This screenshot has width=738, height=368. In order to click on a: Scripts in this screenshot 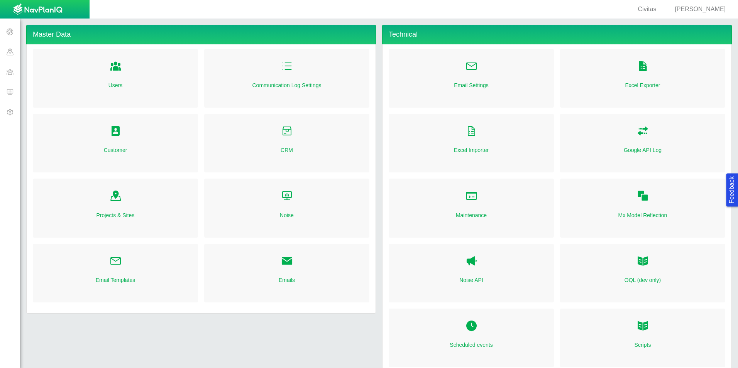, I will do `click(642, 345)`.